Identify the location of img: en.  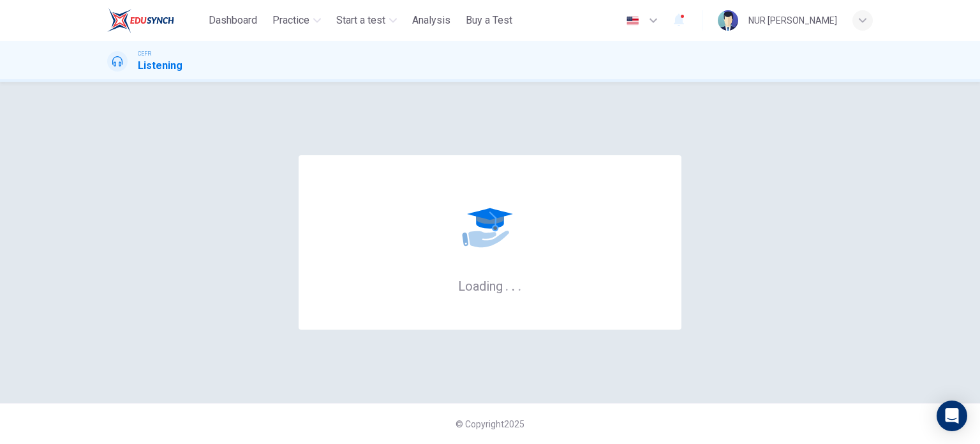
(632, 20).